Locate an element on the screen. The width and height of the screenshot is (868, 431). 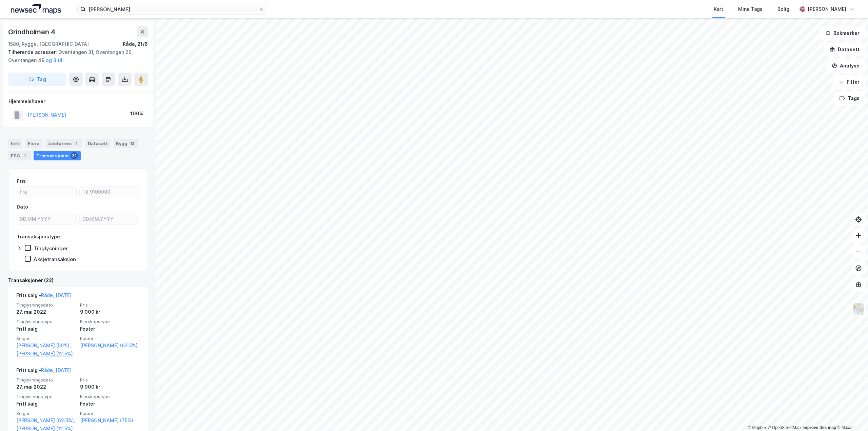
span: Tilhørende adresser: is located at coordinates (33, 52).